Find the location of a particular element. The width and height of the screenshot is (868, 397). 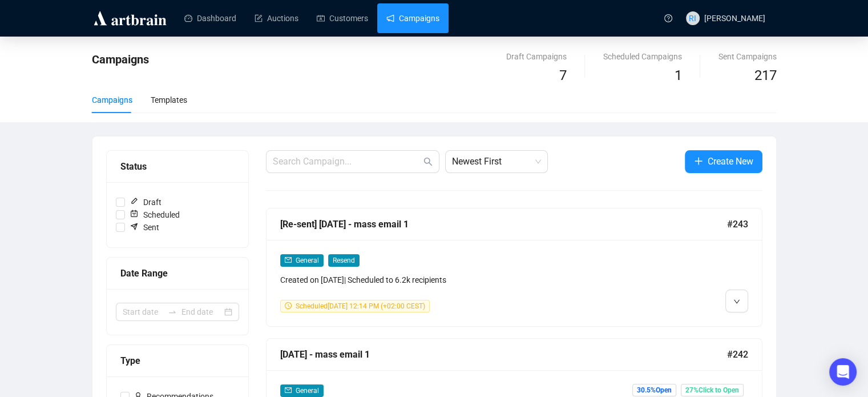

span: Sent is located at coordinates (144, 227).